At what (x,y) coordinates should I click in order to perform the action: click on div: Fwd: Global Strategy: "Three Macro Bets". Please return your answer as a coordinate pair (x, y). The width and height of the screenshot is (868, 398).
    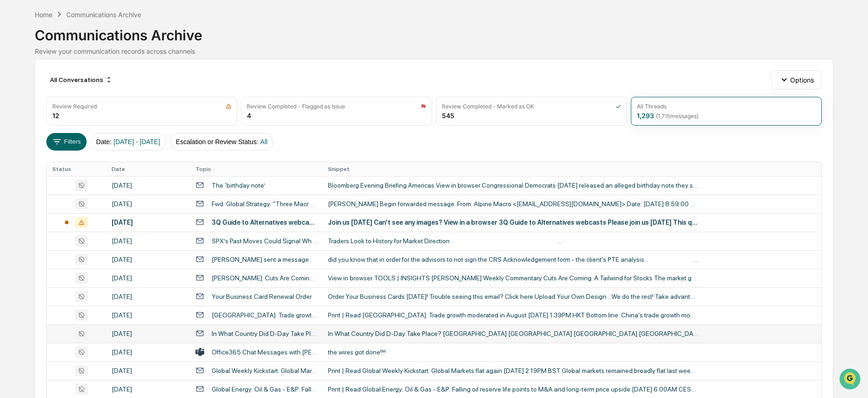
    Looking at the image, I should click on (264, 204).